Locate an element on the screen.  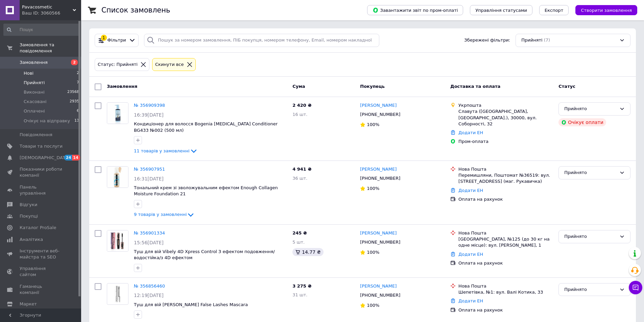
a: № 356907951 is located at coordinates (149, 169).